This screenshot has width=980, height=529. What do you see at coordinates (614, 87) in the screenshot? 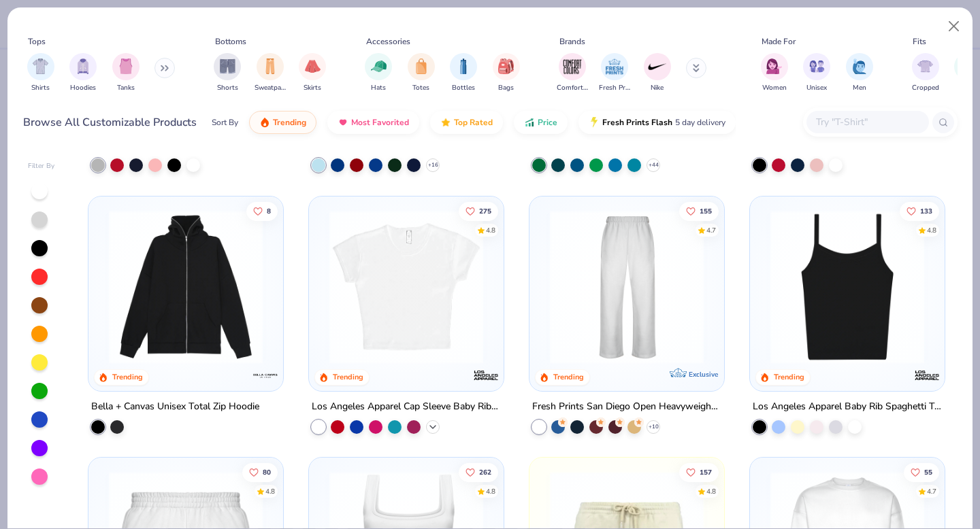
I see `span: Fresh Prints` at bounding box center [614, 87].